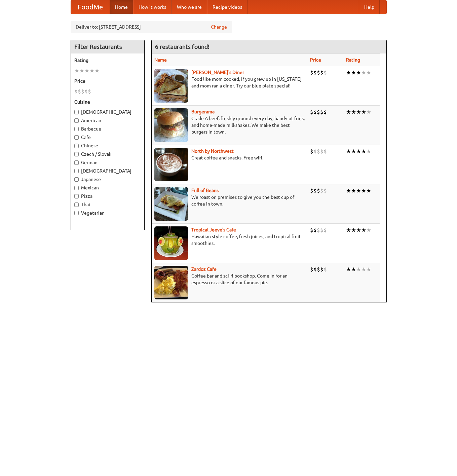 This screenshot has width=457, height=476. I want to click on input: Chinese, so click(76, 146).